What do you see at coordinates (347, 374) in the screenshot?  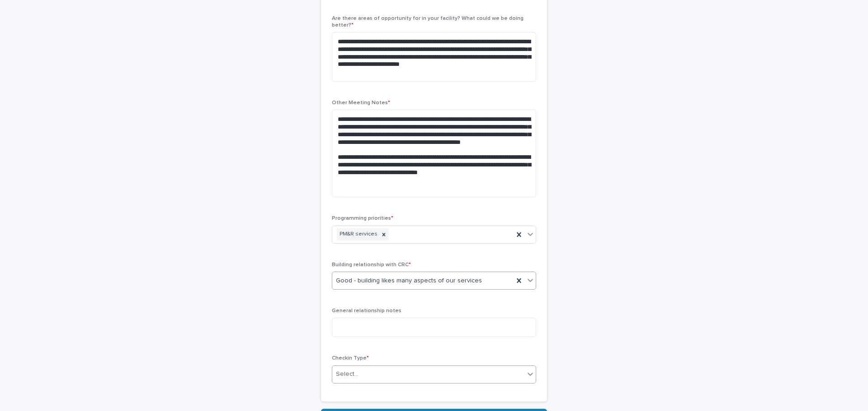 I see `div: Select...` at bounding box center [347, 374].